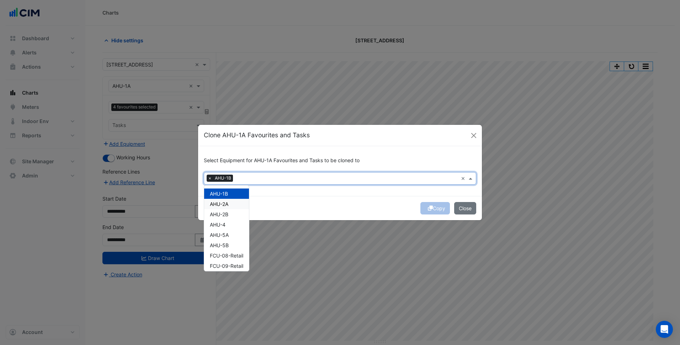  I want to click on span: AHU-5A, so click(219, 235).